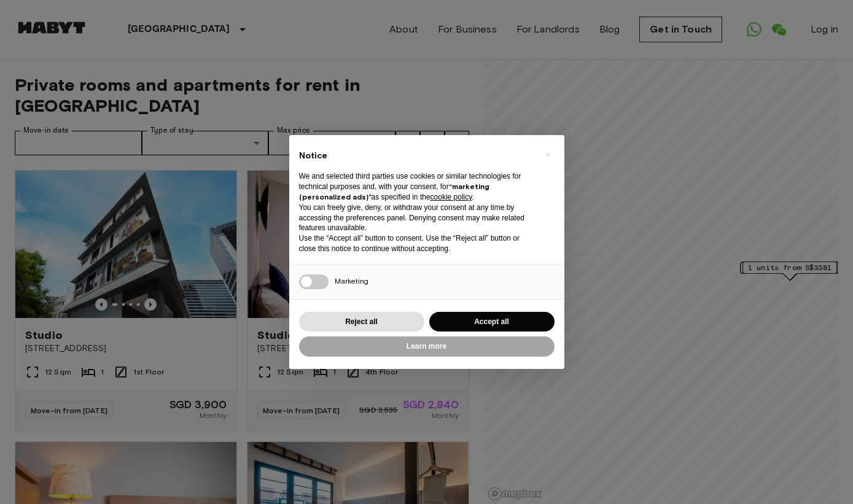  Describe the element at coordinates (549, 155) in the screenshot. I see `button: Close this notice` at that location.